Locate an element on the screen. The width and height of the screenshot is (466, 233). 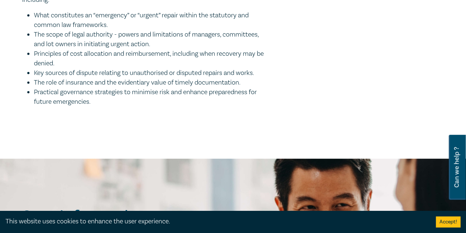
li: Principles of cost allocation and reimbursement, including when recovery may be denied. is located at coordinates (150, 59).